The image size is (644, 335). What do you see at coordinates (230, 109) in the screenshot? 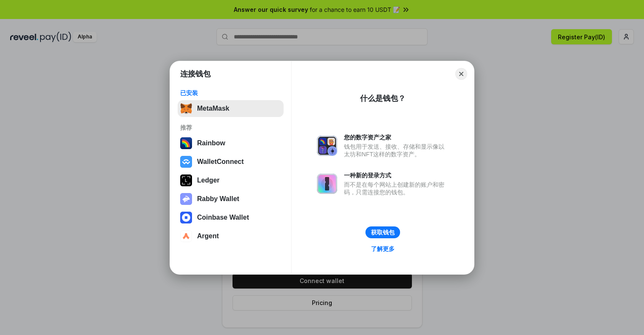
I see `button: MetaMask` at bounding box center [230, 109].